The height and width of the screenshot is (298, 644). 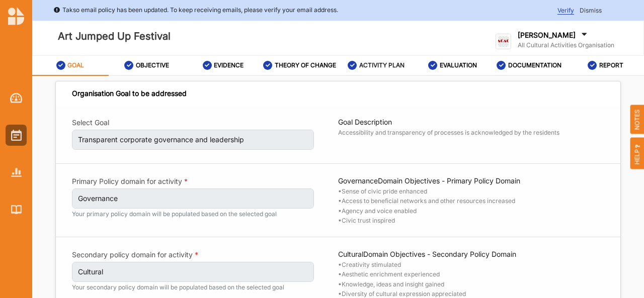 What do you see at coordinates (566, 45) in the screenshot?
I see `label: All Cultural Activities Organisation` at bounding box center [566, 45].